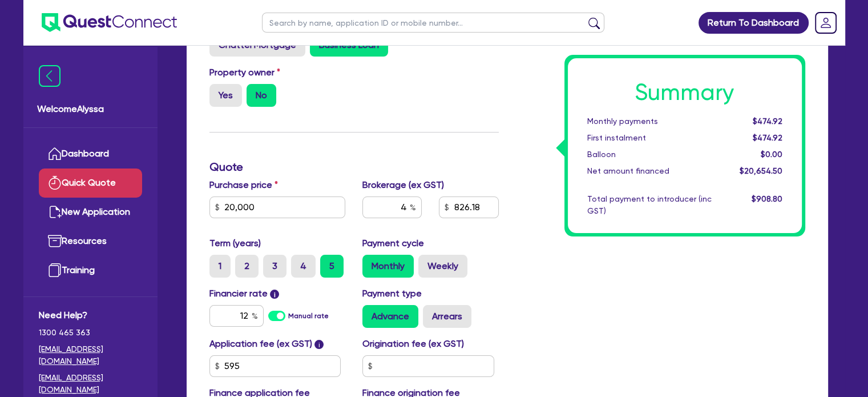 The height and width of the screenshot is (397, 868). What do you see at coordinates (244, 293) in the screenshot?
I see `label: Financier rate` at bounding box center [244, 293].